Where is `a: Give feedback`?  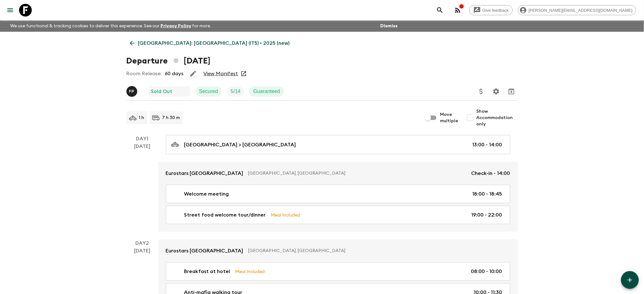
a: Give feedback is located at coordinates (491, 10).